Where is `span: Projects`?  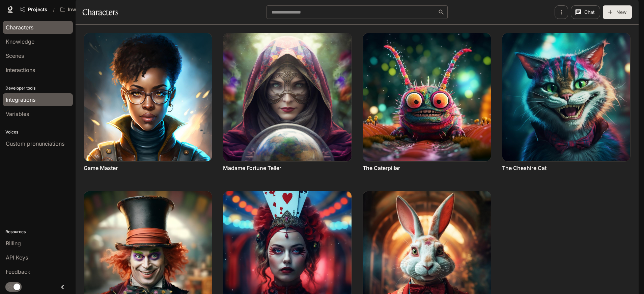 span: Projects is located at coordinates (37, 9).